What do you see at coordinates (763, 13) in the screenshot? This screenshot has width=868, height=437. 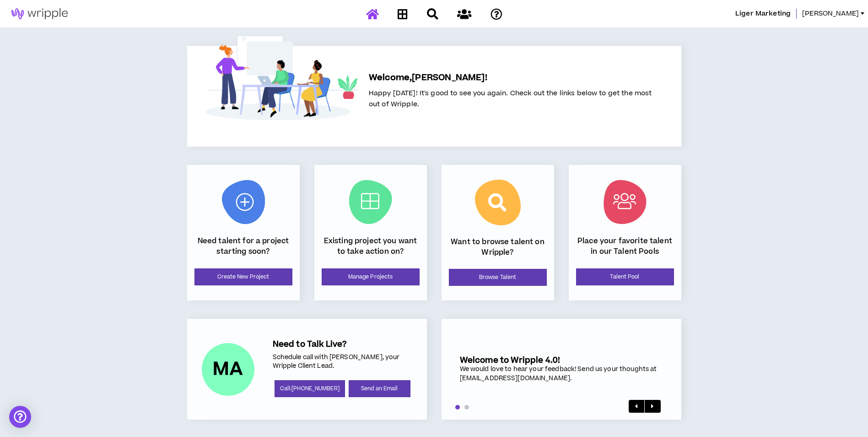 I see `span: Liger Marketing` at bounding box center [763, 13].